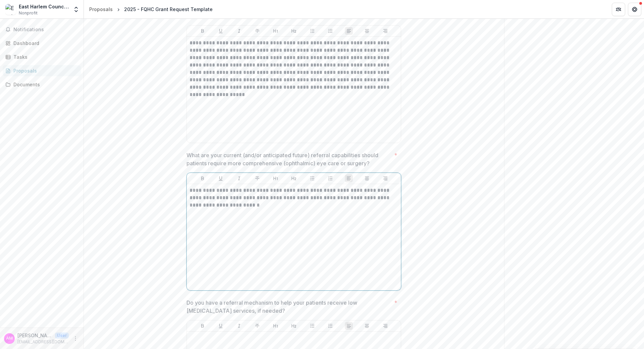  Describe the element at coordinates (28, 13) in the screenshot. I see `span: Nonprofit` at that location.